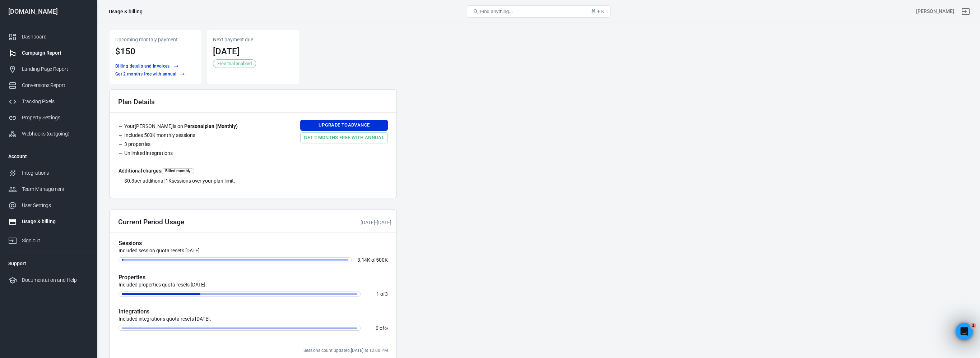 This screenshot has width=980, height=358. Describe the element at coordinates (178, 171) in the screenshot. I see `span: Billed monthly` at that location.